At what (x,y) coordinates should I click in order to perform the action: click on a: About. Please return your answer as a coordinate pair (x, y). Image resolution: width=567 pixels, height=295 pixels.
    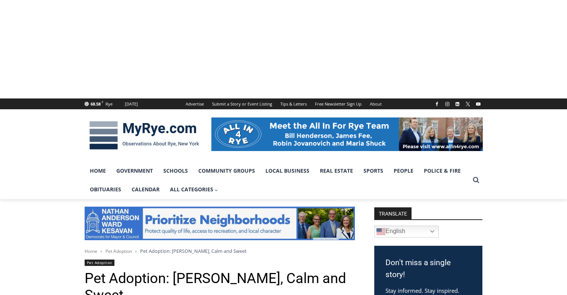
    Looking at the image, I should click on (376, 104).